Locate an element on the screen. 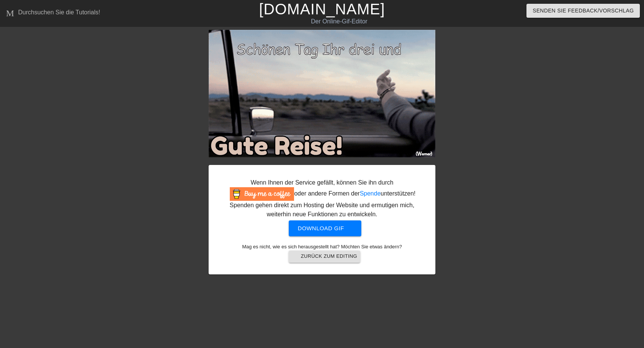 This screenshot has height=348, width=644. span: arrow-back is located at coordinates (296, 256).